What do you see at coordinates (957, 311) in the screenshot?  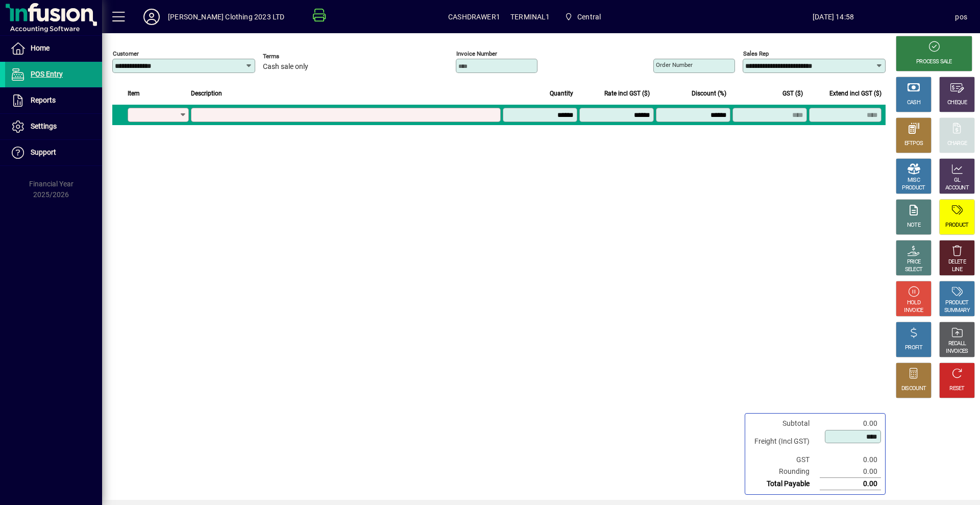 I see `div: SUMMARY` at bounding box center [957, 311].